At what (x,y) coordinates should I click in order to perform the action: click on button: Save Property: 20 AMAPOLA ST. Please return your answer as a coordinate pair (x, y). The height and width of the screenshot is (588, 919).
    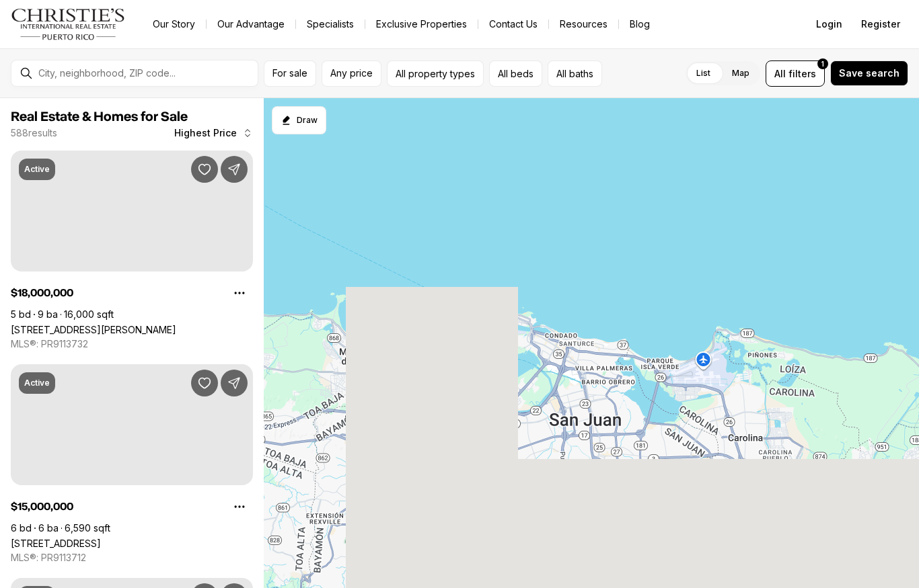
    Looking at the image, I should click on (204, 383).